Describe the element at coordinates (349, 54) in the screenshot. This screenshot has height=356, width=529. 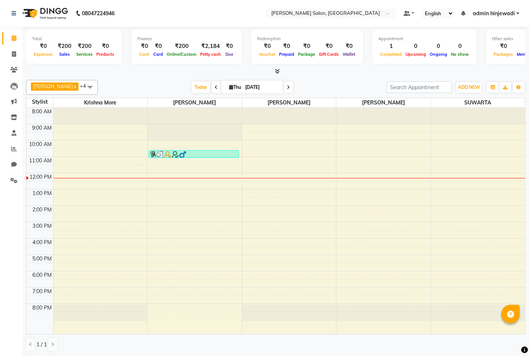
I see `span: Wallet` at that location.